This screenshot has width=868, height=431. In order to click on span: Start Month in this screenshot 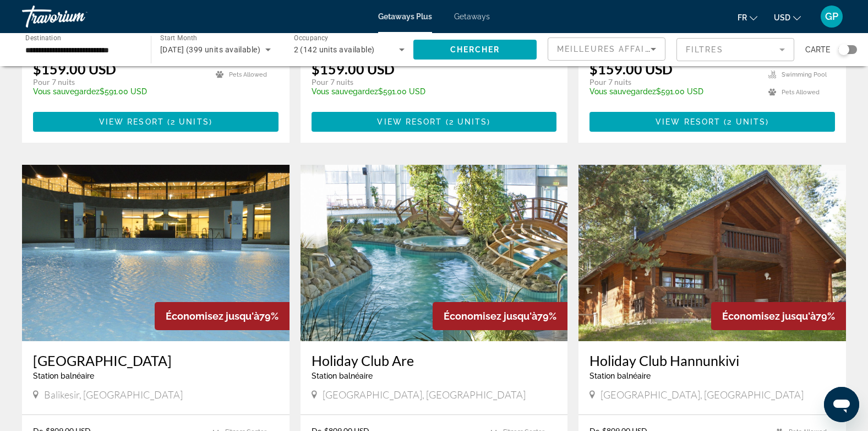, I will do `click(178, 38)`.